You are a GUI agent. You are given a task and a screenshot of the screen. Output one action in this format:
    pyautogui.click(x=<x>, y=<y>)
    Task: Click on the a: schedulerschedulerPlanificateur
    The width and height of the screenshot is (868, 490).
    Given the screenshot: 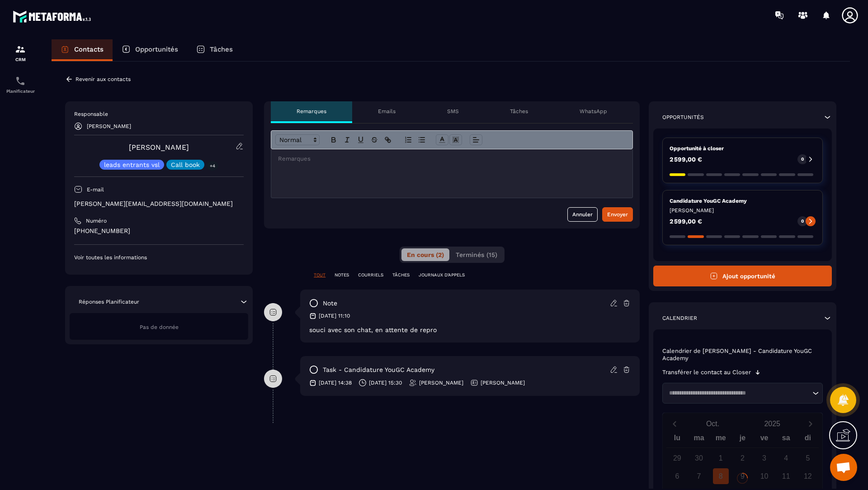 What is the action you would take?
    pyautogui.click(x=20, y=85)
    